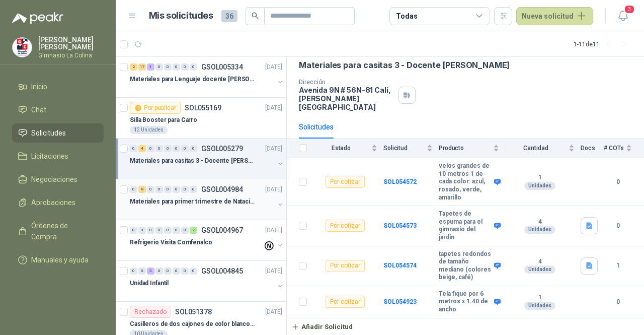  What do you see at coordinates (181, 16) in the screenshot?
I see `h1: Mis solicitudes` at bounding box center [181, 16].